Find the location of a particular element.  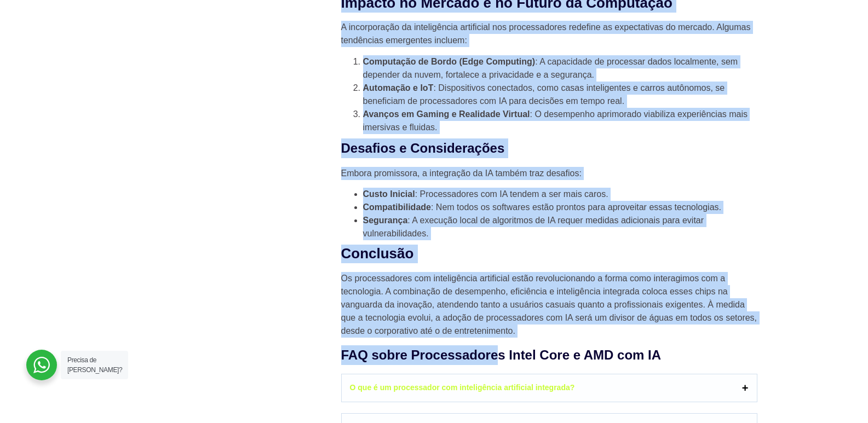

p: Os processadores com inteligência artificial estão revolucionando a forma como interagimos com a ... is located at coordinates (549, 305).